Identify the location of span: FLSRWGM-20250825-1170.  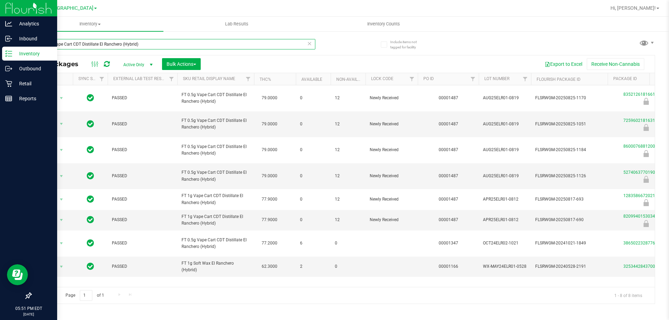
(569, 98).